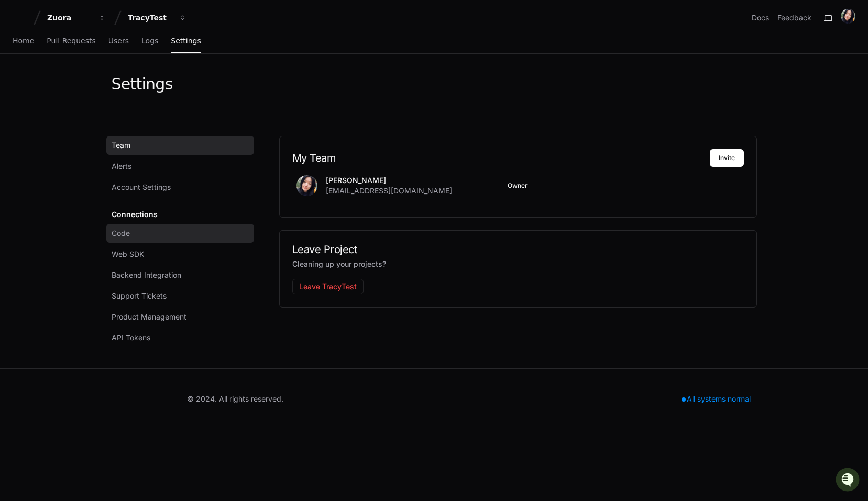 The image size is (868, 501). I want to click on button: Feedback, so click(795, 18).